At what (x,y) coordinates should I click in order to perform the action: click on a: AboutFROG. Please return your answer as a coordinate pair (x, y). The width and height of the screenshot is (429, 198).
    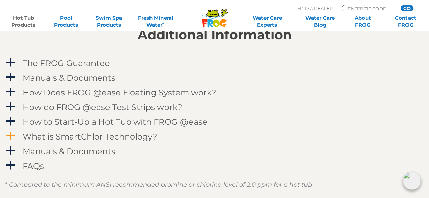
    Looking at the image, I should click on (362, 21).